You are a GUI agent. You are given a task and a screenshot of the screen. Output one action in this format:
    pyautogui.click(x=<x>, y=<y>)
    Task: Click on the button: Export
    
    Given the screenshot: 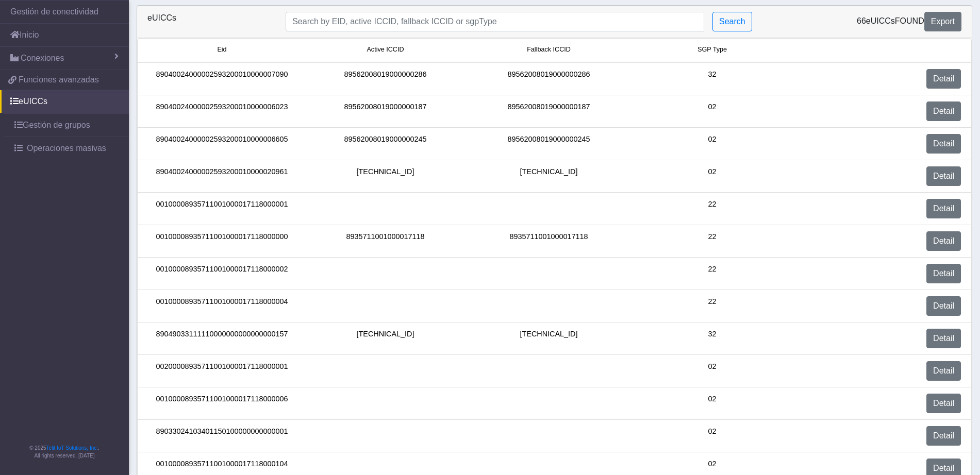 What is the action you would take?
    pyautogui.click(x=943, y=22)
    